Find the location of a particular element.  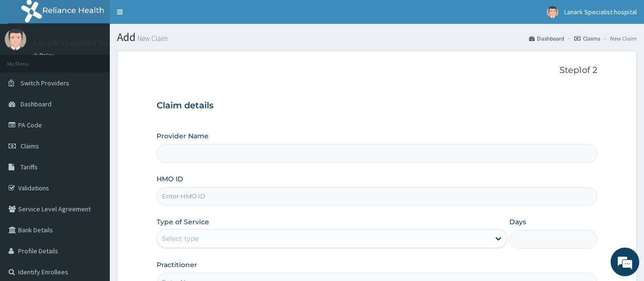

li: New Claim is located at coordinates (619, 38).